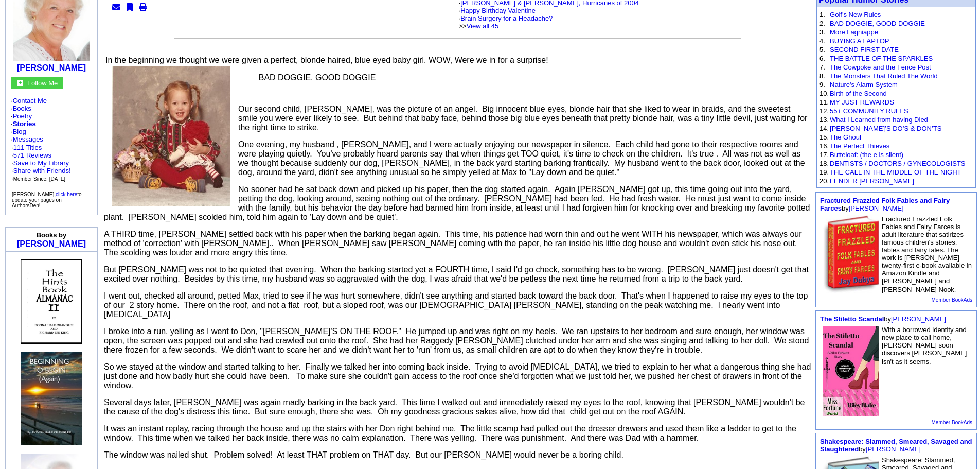  What do you see at coordinates (822, 15) in the screenshot?
I see `font: 1.` at bounding box center [822, 15].